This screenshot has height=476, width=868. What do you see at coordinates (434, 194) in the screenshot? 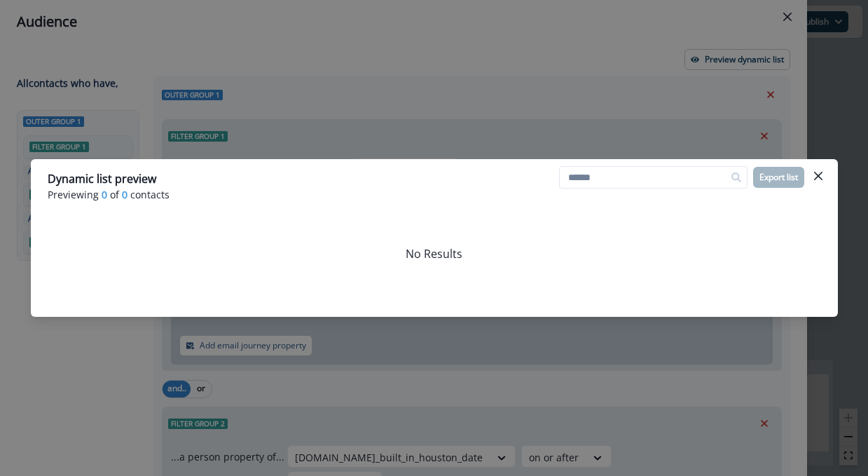
I see `p: Previewing of contacts` at bounding box center [434, 194].